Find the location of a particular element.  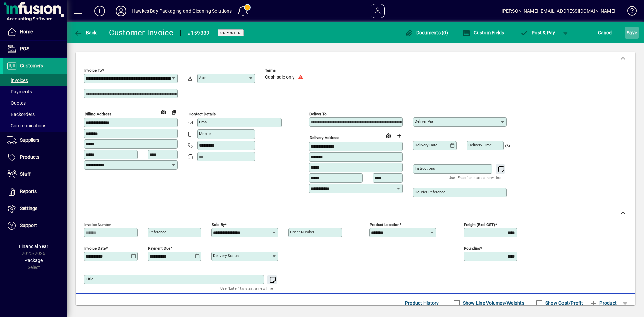

span: Suppliers is located at coordinates (30, 140).